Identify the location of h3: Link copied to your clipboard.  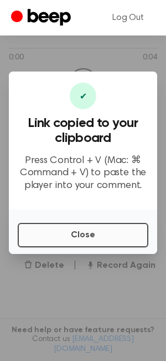
(83, 131).